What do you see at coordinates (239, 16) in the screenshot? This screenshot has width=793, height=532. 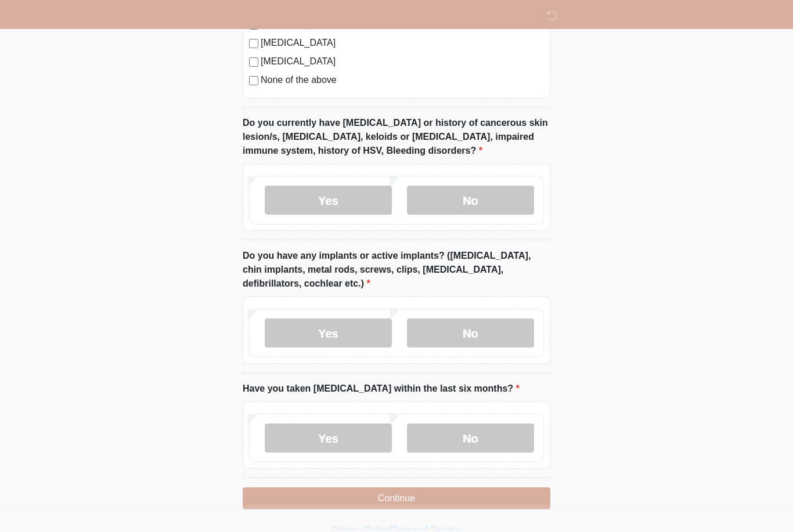 I see `img: DM Studio Logo` at bounding box center [239, 16].